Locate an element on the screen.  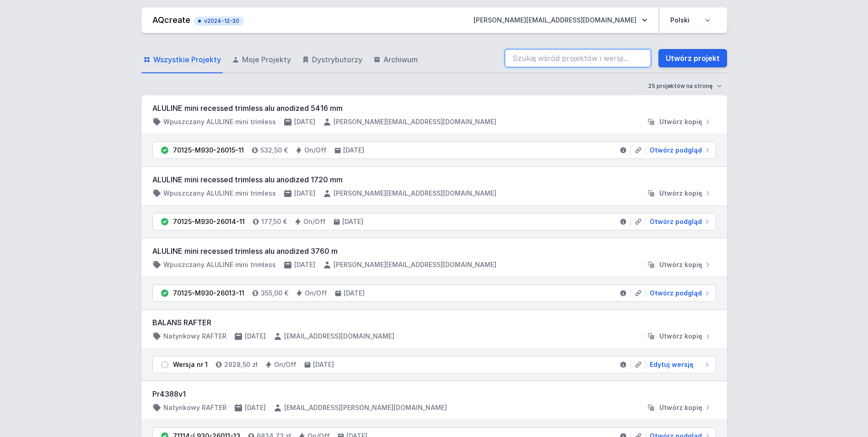
div: 70125-M930-26014-11 is located at coordinates (209, 221).